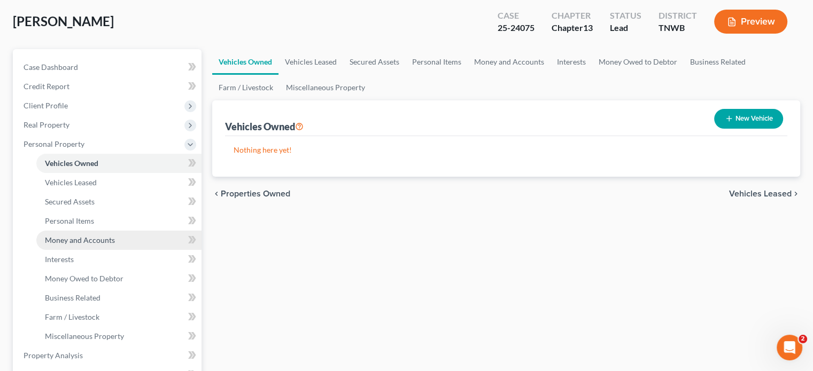  What do you see at coordinates (625, 16) in the screenshot?
I see `div: Status` at bounding box center [625, 16].